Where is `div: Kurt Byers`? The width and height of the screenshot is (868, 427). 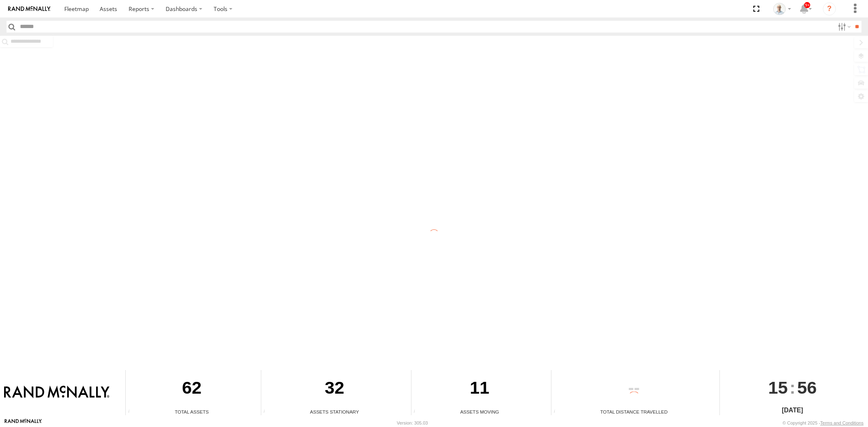
div: Kurt Byers is located at coordinates (782, 9).